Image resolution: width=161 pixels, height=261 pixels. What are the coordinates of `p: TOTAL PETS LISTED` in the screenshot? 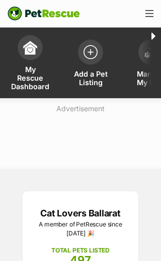 It's located at (80, 251).